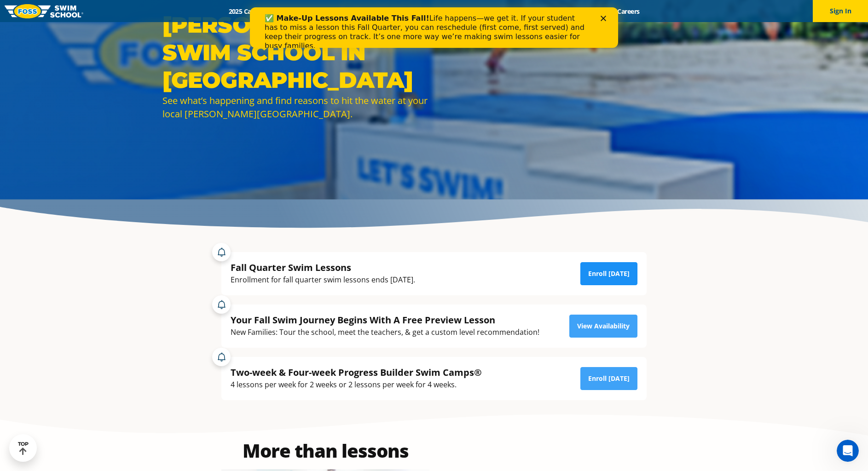  I want to click on div: Your Fall Swim Journey Begins With A Free Preview Lesson, so click(384, 319).